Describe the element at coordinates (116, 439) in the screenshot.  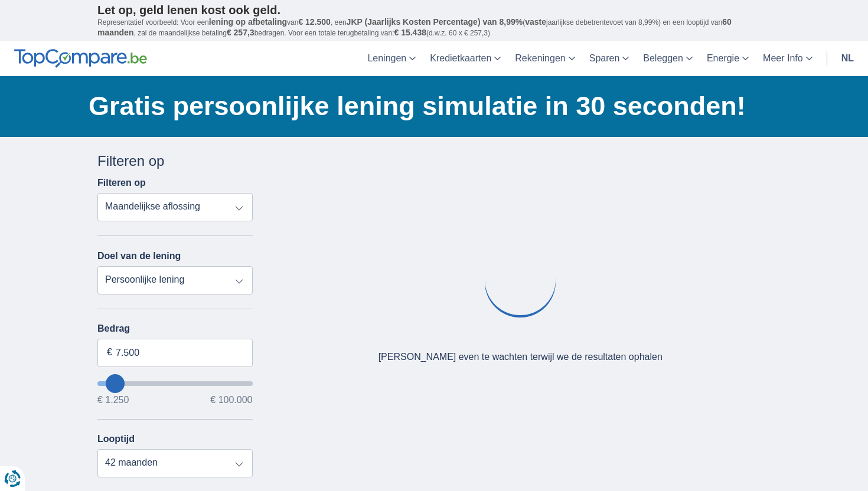
I see `label: Looptijd` at that location.